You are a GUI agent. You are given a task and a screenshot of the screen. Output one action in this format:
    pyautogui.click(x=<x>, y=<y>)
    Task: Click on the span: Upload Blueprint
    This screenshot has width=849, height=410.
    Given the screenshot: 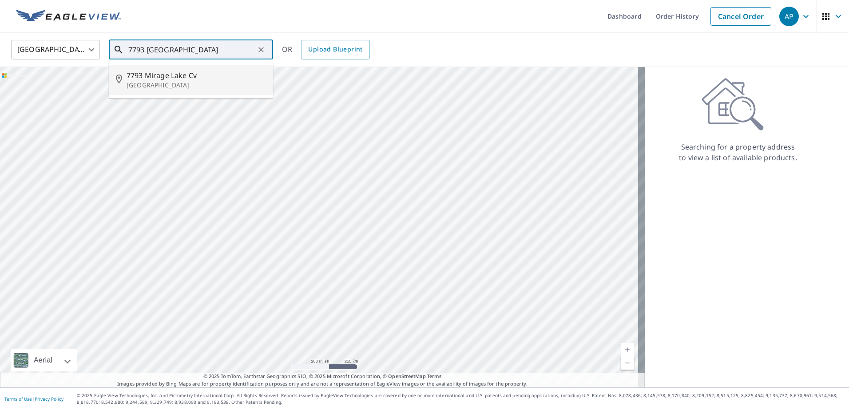 What is the action you would take?
    pyautogui.click(x=335, y=49)
    